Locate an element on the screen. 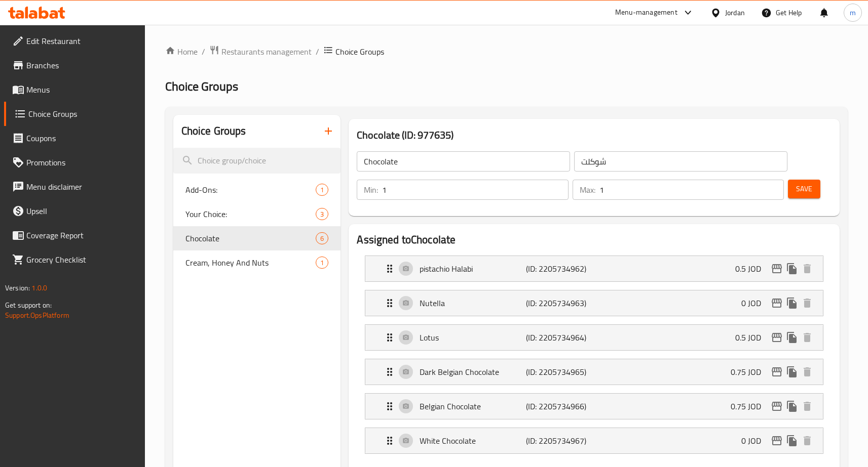 This screenshot has height=467, width=868. p: (ID: 2205734967) is located at coordinates (562, 441).